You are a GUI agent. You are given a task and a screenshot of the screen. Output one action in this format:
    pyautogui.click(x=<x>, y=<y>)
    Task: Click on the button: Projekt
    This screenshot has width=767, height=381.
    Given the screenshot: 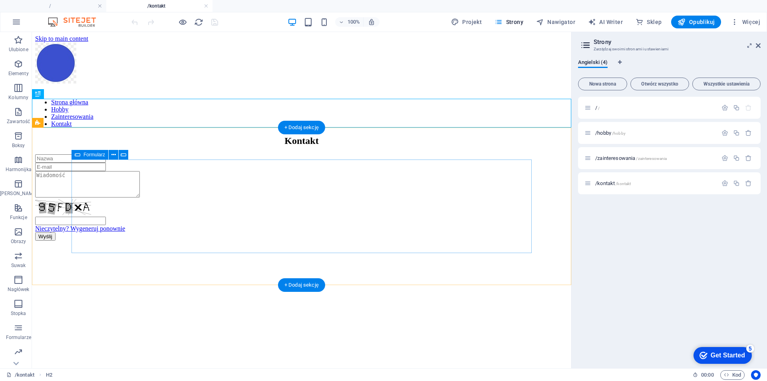 What is the action you would take?
    pyautogui.click(x=466, y=22)
    